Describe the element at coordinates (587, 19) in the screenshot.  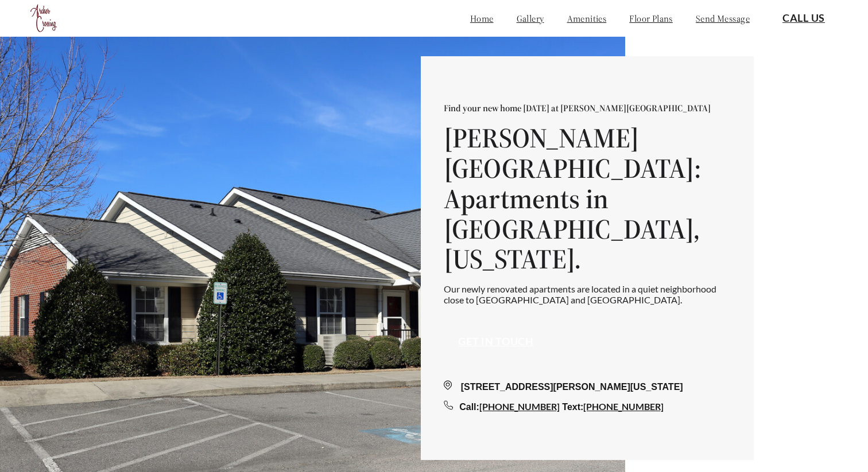
I see `a: amenities` at that location.